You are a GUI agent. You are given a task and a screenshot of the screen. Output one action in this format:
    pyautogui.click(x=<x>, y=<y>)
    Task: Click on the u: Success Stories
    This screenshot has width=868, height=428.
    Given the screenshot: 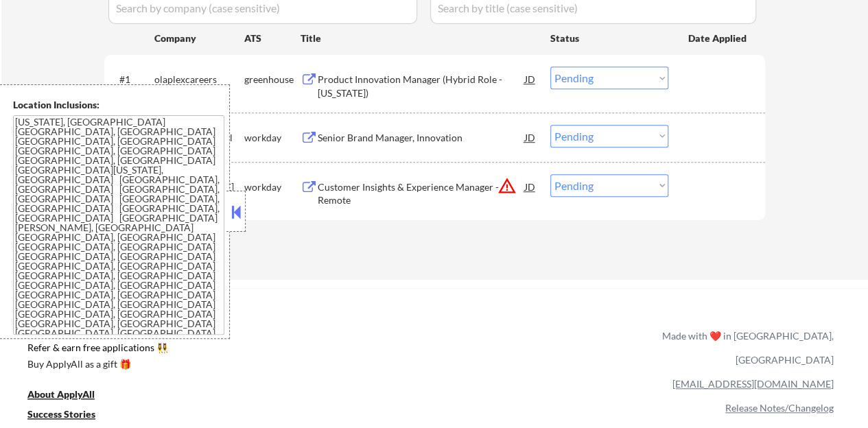 What is the action you would take?
    pyautogui.click(x=61, y=413)
    